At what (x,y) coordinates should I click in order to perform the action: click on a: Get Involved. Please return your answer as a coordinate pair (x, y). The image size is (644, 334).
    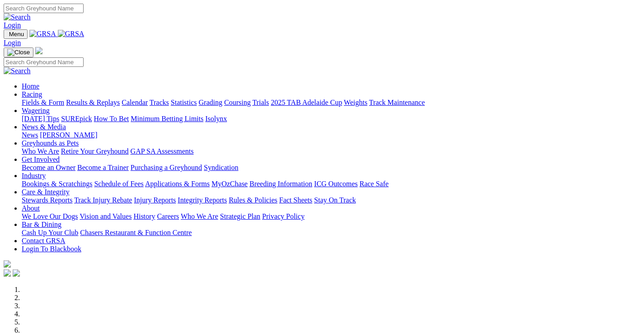
    Looking at the image, I should click on (41, 159).